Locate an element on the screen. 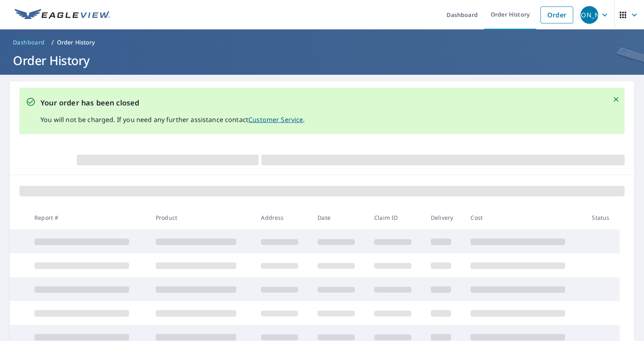  a: Dashboard is located at coordinates (29, 43).